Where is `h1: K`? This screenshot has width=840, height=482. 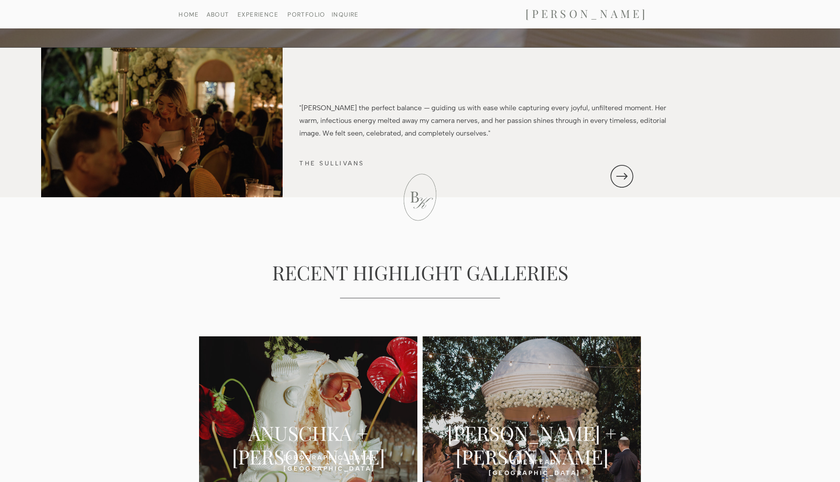
h1: K is located at coordinates (421, 205).